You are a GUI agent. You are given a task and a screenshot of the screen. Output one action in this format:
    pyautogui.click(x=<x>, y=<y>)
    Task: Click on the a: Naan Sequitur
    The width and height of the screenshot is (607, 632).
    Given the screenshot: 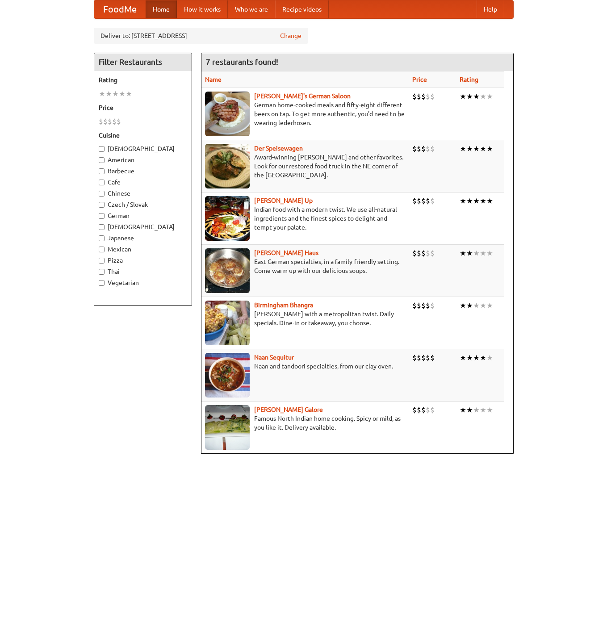 What is the action you would take?
    pyautogui.click(x=274, y=358)
    